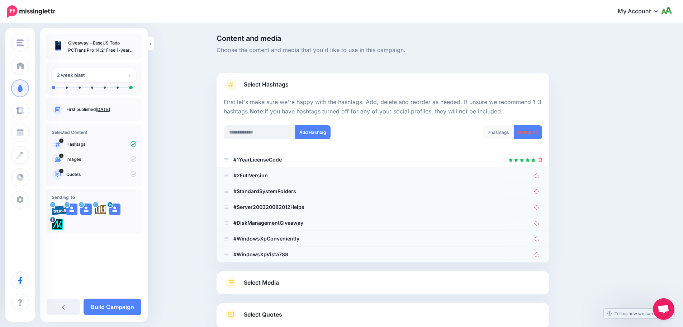  What do you see at coordinates (92, 87) in the screenshot?
I see `li: A post will be sent on day 5` at bounding box center [92, 87].